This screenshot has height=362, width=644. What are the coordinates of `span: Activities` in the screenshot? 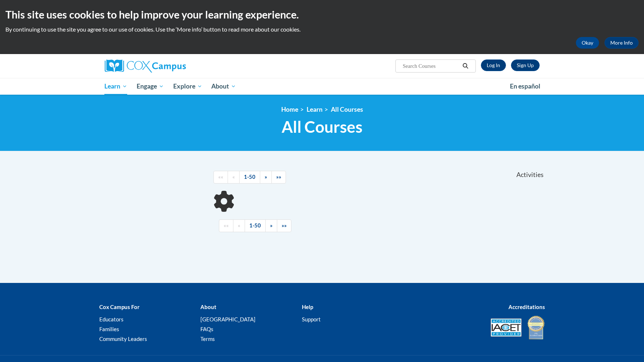 It's located at (530, 175).